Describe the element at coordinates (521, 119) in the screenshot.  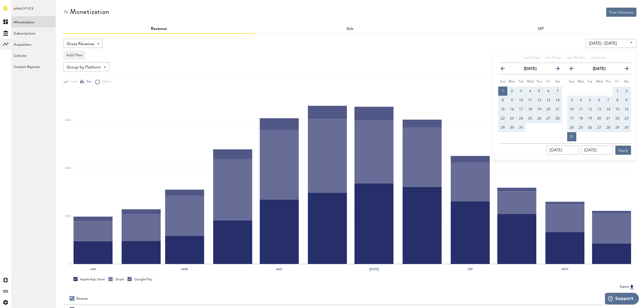
I see `button: 24` at that location.